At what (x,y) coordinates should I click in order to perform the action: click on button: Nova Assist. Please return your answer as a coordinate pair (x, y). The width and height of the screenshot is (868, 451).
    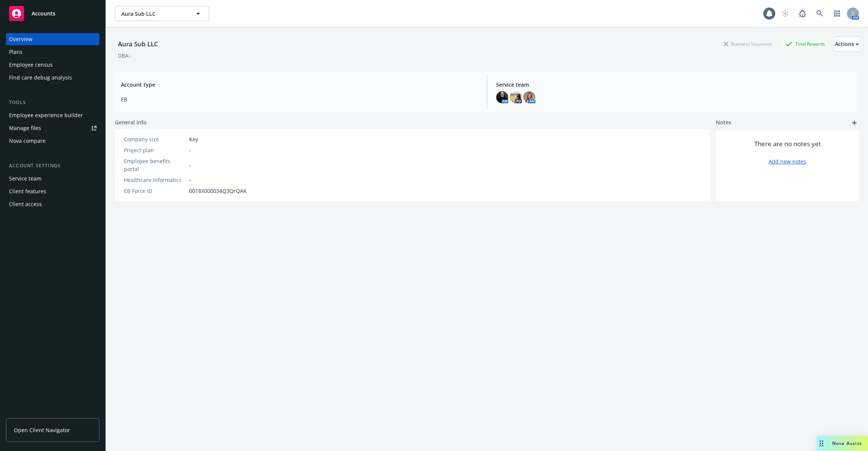
    Looking at the image, I should click on (843, 443).